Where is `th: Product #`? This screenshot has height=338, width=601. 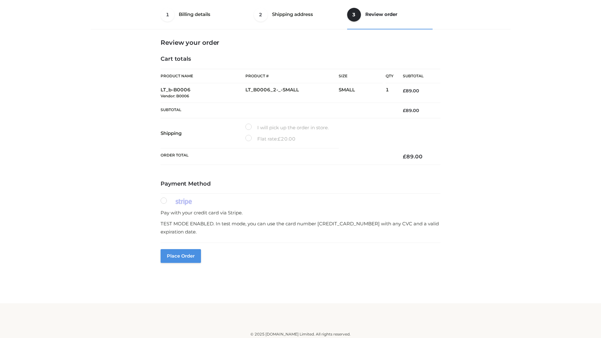 th: Product # is located at coordinates (292, 76).